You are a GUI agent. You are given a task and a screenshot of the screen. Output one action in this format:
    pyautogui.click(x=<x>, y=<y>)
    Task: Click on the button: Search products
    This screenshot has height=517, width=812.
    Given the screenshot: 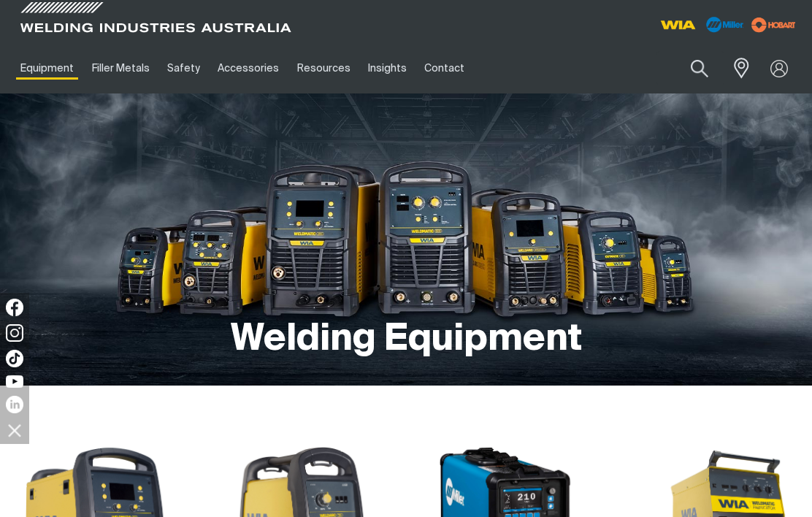 What is the action you would take?
    pyautogui.click(x=700, y=68)
    